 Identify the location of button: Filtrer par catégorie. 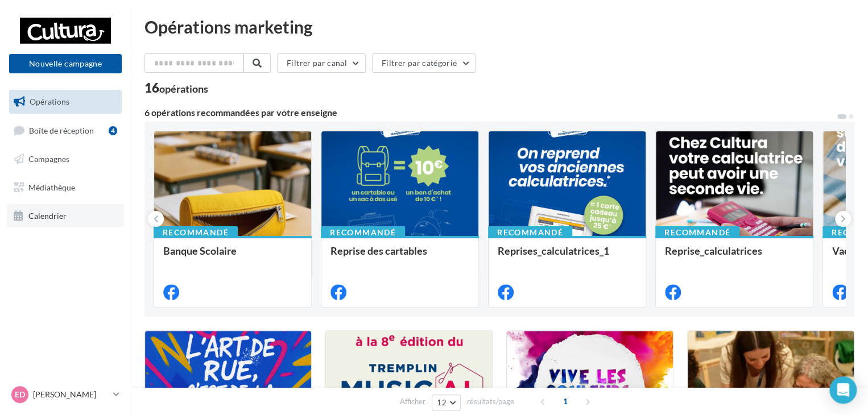
(424, 63).